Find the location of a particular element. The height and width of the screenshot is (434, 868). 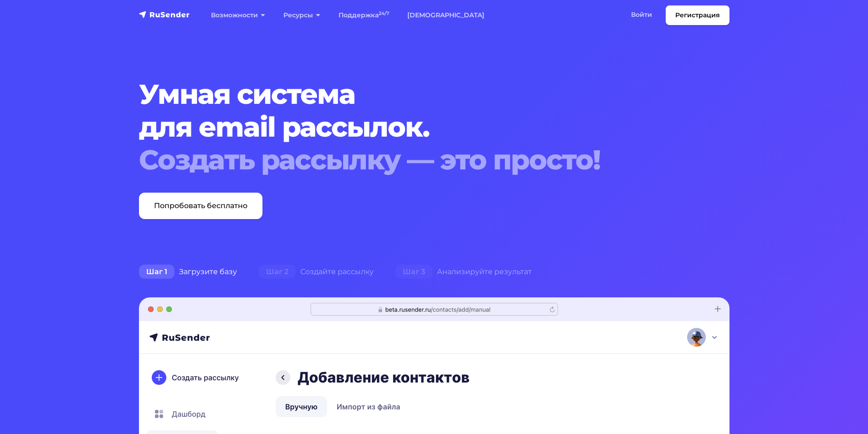

a: Попробовать бесплатно is located at coordinates (200, 206).